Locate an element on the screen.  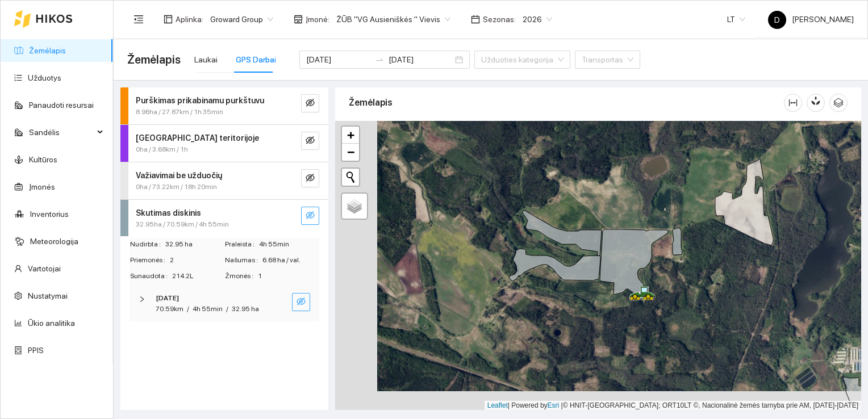
span: Našumas is located at coordinates (244, 260).